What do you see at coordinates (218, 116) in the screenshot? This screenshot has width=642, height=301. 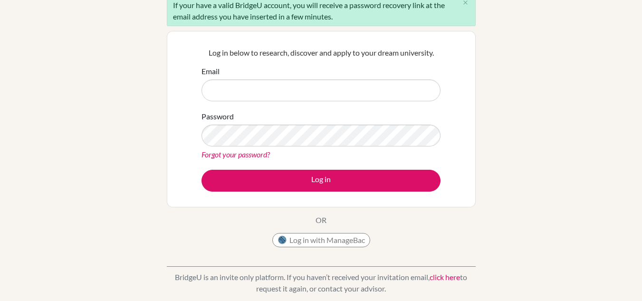 I see `label: Password` at bounding box center [218, 116].